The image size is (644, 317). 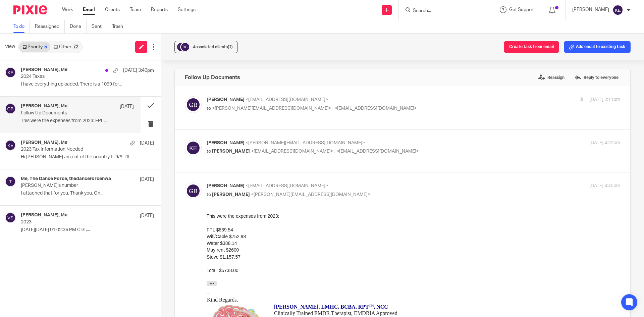 I want to click on p: Follow Up Documents, so click(x=66, y=113).